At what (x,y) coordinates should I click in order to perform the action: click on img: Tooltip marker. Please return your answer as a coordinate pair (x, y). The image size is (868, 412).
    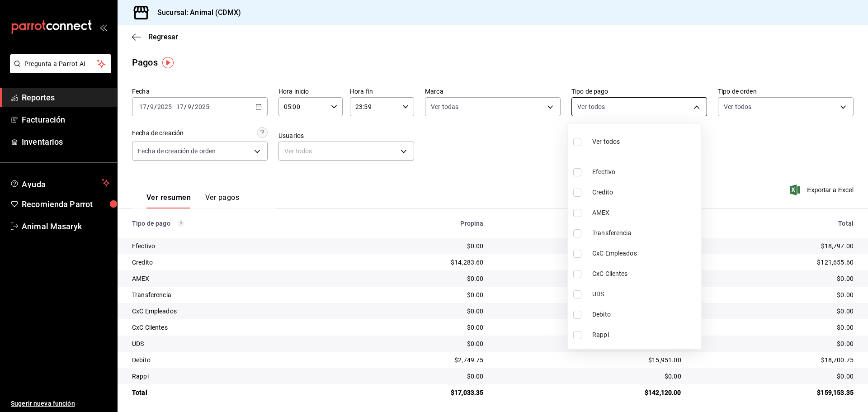
    Looking at the image, I should click on (168, 62).